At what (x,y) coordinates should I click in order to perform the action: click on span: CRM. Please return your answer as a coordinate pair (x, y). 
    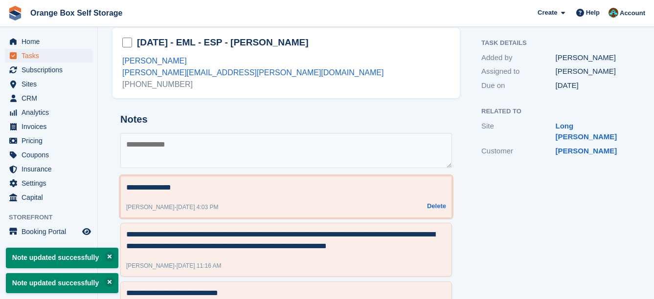
    Looking at the image, I should click on (51, 98).